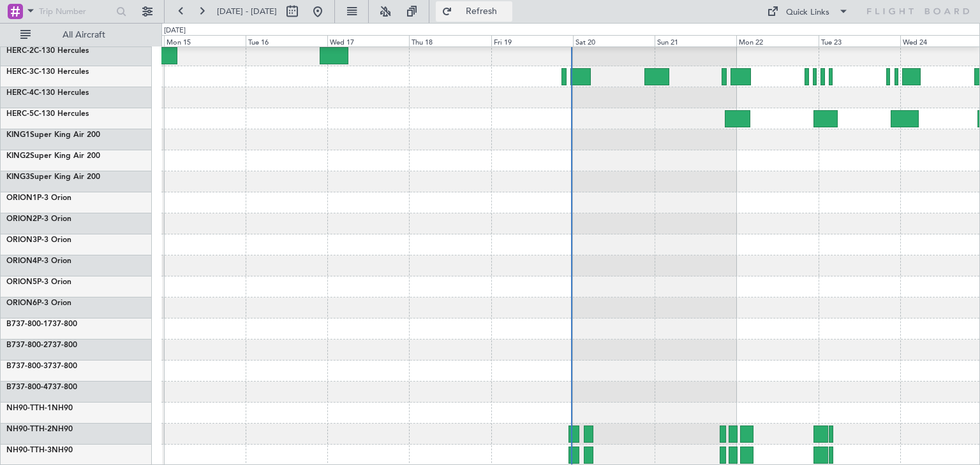 The width and height of the screenshot is (980, 465). What do you see at coordinates (20, 93) in the screenshot?
I see `span: HERC-4` at bounding box center [20, 93].